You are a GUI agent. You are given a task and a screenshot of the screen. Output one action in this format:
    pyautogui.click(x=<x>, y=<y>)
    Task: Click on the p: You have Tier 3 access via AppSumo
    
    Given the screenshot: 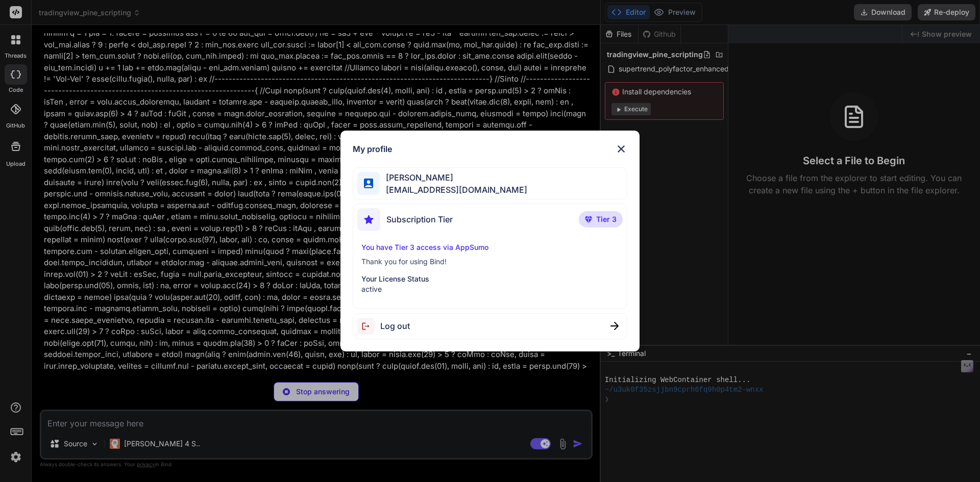 What is the action you would take?
    pyautogui.click(x=490, y=247)
    